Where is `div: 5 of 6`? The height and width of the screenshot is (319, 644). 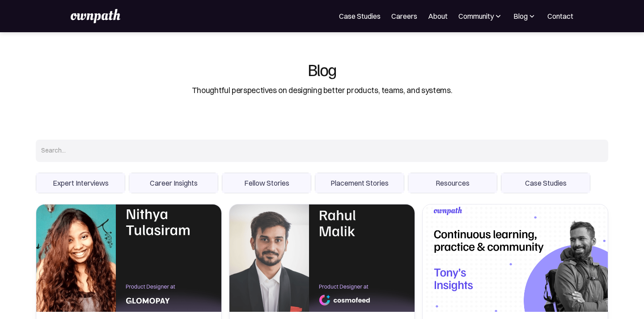
div: 5 of 6 is located at coordinates (452, 183).